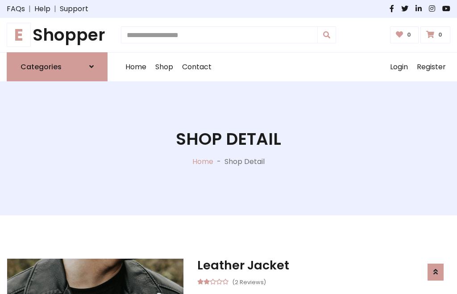 The height and width of the screenshot is (294, 457). I want to click on a: Support, so click(74, 9).